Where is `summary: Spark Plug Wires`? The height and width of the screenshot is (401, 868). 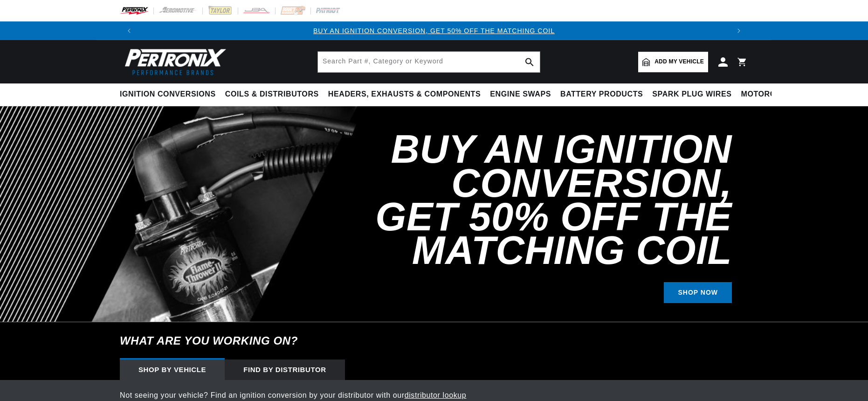 summary: Spark Plug Wires is located at coordinates (692, 94).